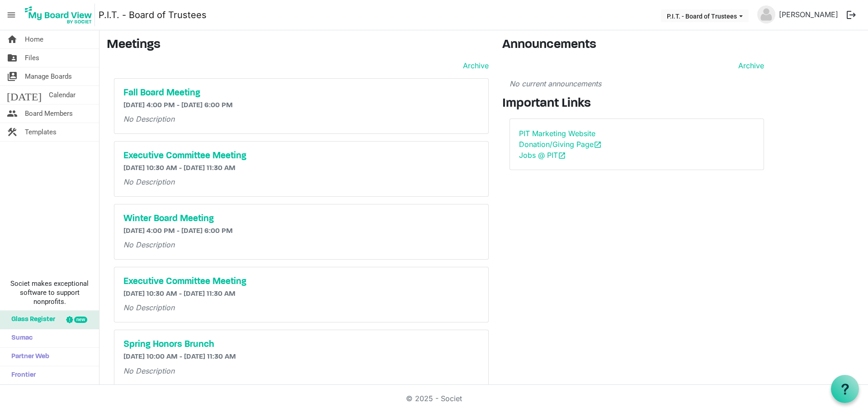 This screenshot has width=868, height=412. Describe the element at coordinates (636, 84) in the screenshot. I see `p: No current announcements` at that location.